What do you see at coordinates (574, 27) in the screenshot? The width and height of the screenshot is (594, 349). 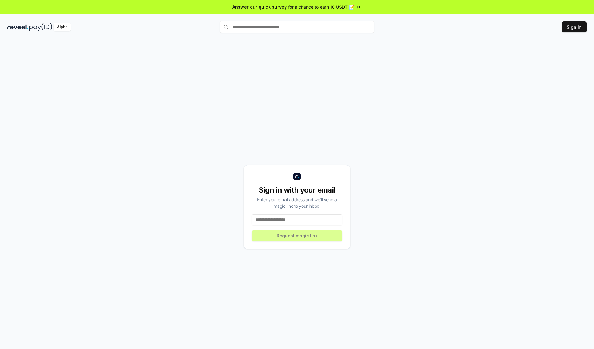 I see `button: Sign In` at bounding box center [574, 27].